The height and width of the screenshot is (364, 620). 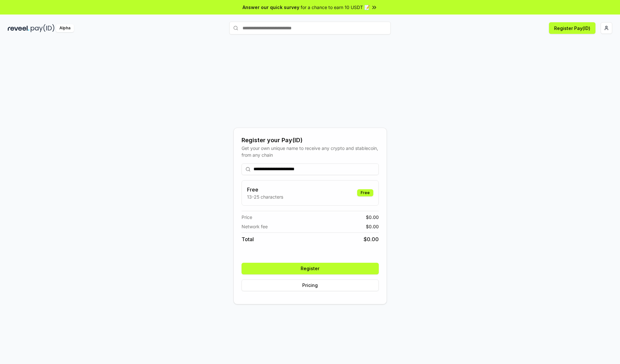 What do you see at coordinates (310, 140) in the screenshot?
I see `div: Register your Pay(ID)` at bounding box center [310, 140].